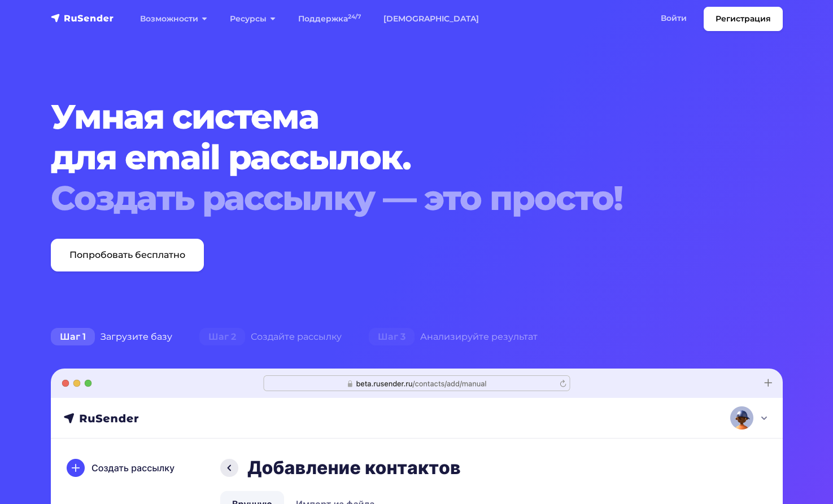  What do you see at coordinates (391, 337) in the screenshot?
I see `span: Шаг 3` at bounding box center [391, 337].